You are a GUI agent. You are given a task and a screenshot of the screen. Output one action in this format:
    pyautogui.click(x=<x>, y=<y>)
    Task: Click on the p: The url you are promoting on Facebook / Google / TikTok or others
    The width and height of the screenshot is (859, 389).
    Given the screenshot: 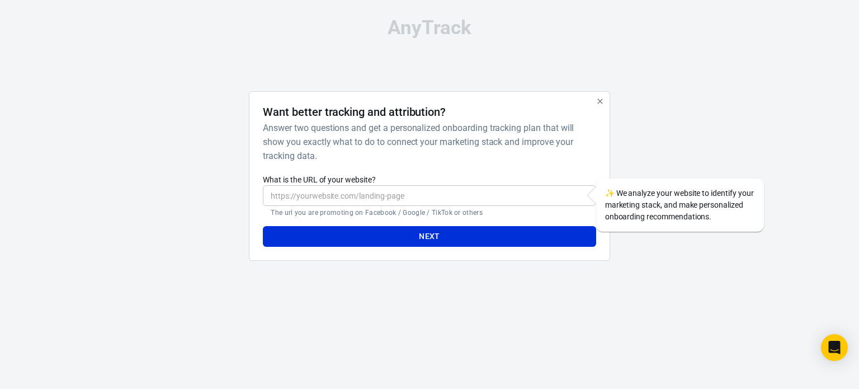 What is the action you would take?
    pyautogui.click(x=429, y=213)
    